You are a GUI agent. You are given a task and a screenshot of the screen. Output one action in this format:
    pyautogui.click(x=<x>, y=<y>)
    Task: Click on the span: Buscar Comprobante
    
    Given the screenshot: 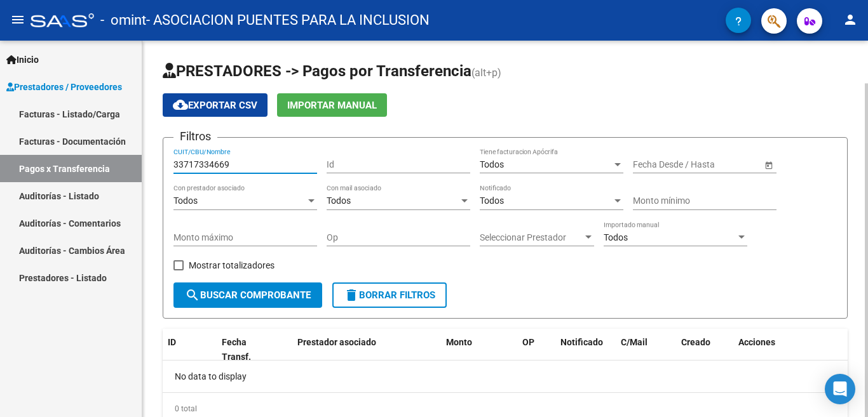 What is the action you would take?
    pyautogui.click(x=248, y=295)
    